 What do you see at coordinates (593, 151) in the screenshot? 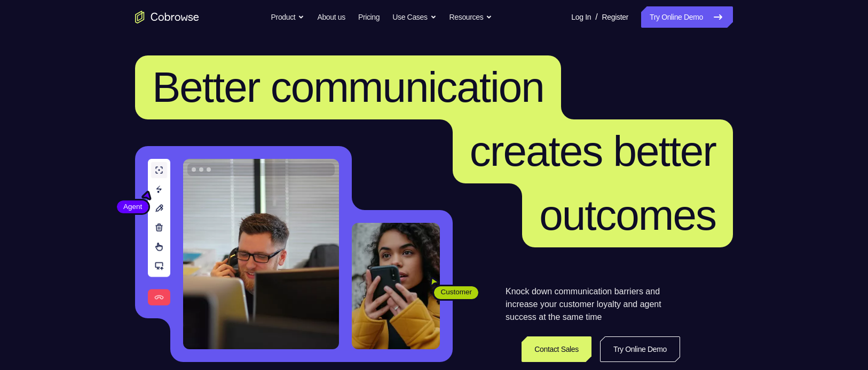
I see `span: creates better` at bounding box center [593, 151].